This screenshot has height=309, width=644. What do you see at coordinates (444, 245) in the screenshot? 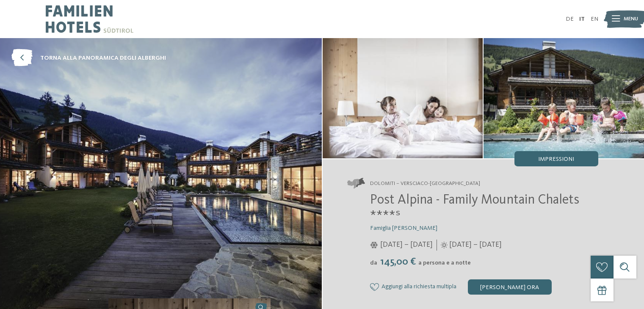
I see `i: Orari d'apertura estate` at bounding box center [444, 245].